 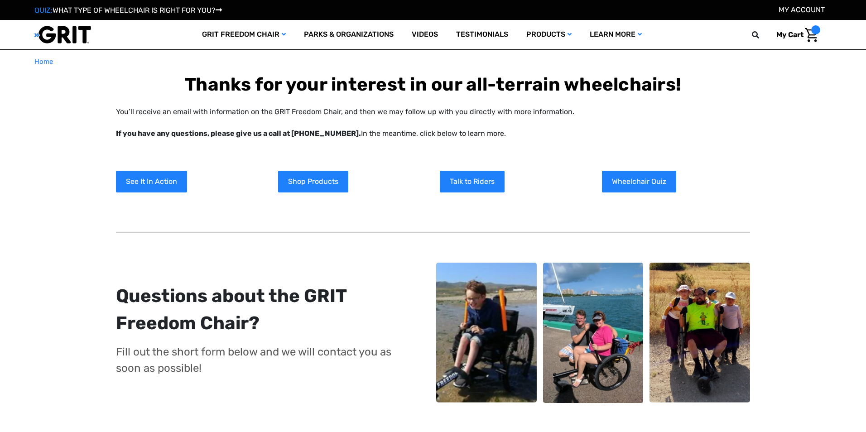 I want to click on a: Shop Products, so click(x=313, y=182).